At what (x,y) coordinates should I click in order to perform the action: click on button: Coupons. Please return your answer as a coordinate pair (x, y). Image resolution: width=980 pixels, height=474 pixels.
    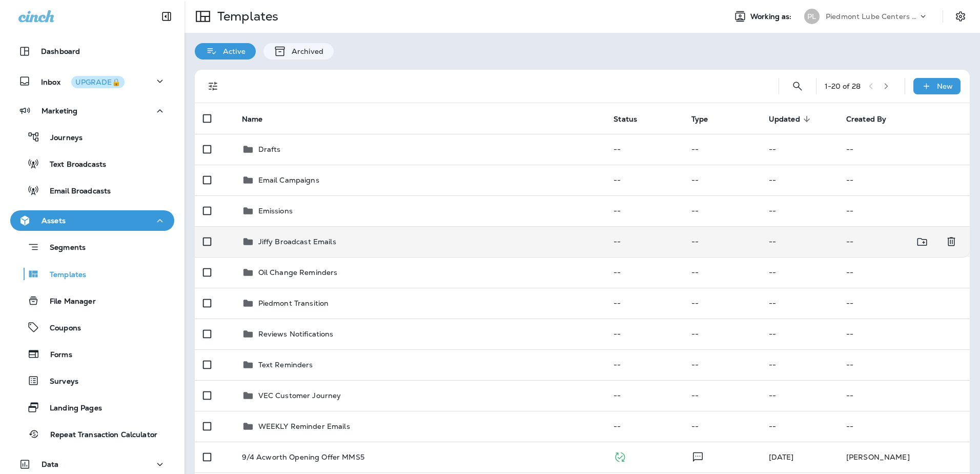
    Looking at the image, I should click on (92, 327).